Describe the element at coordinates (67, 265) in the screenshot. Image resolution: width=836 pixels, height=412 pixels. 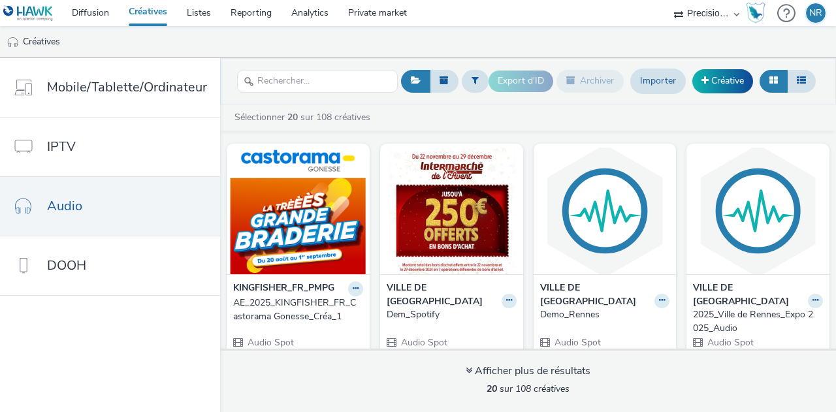
I see `span: DOOH` at that location.